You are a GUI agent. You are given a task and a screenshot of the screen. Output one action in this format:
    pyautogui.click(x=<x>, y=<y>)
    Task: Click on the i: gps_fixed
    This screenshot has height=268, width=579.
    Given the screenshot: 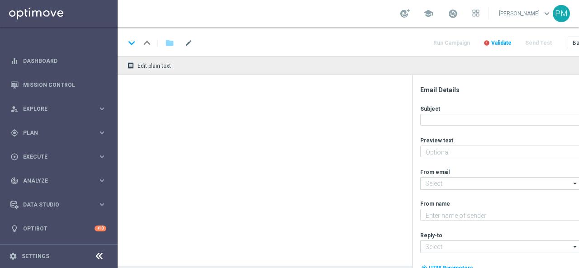 What is the action you would take?
    pyautogui.click(x=14, y=133)
    